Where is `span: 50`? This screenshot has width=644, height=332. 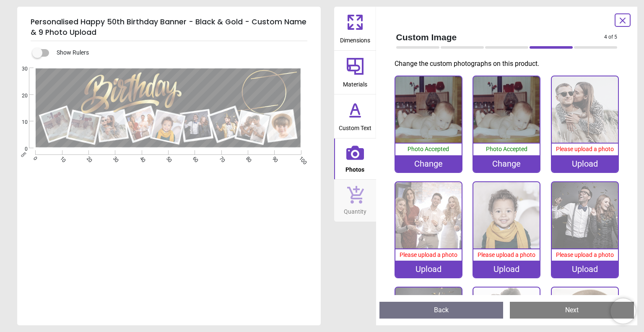 span: 50 is located at coordinates (167, 158).